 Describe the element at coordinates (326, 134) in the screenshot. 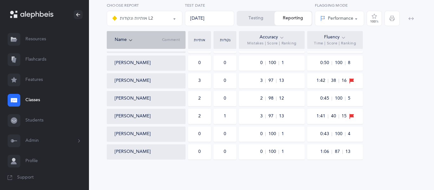

I see `span: 0:43` at that location.